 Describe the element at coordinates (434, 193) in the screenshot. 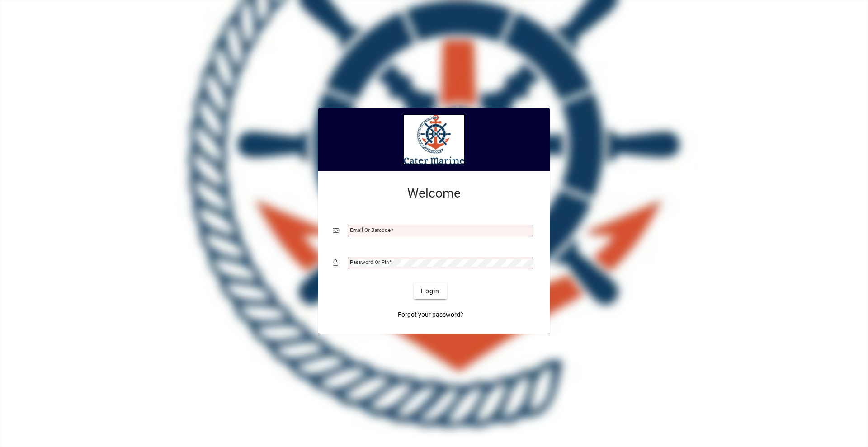

I see `h2: Welcome` at that location.